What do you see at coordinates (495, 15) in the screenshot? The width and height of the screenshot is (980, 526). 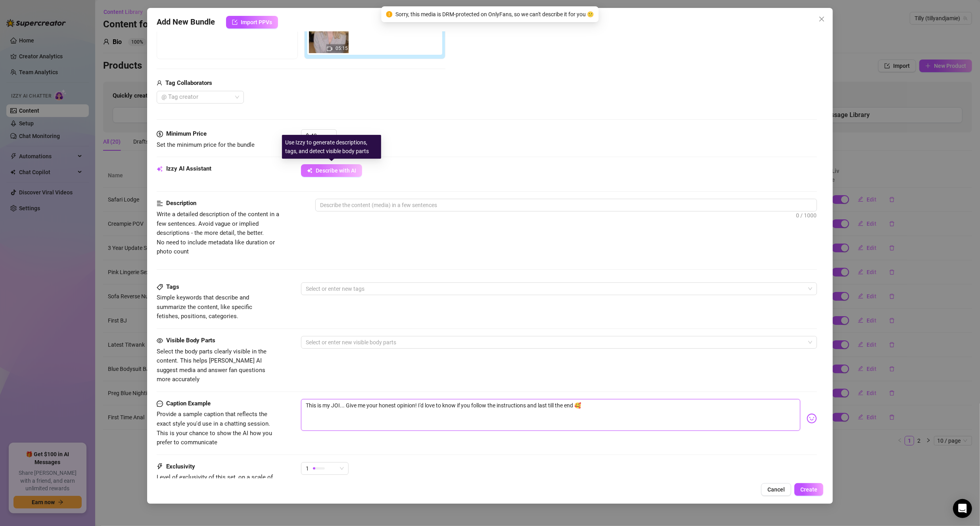 I see `span: Sorry, this media is DRM-protected on OnlyFans, so we can't describe it for you 😕` at bounding box center [495, 15].